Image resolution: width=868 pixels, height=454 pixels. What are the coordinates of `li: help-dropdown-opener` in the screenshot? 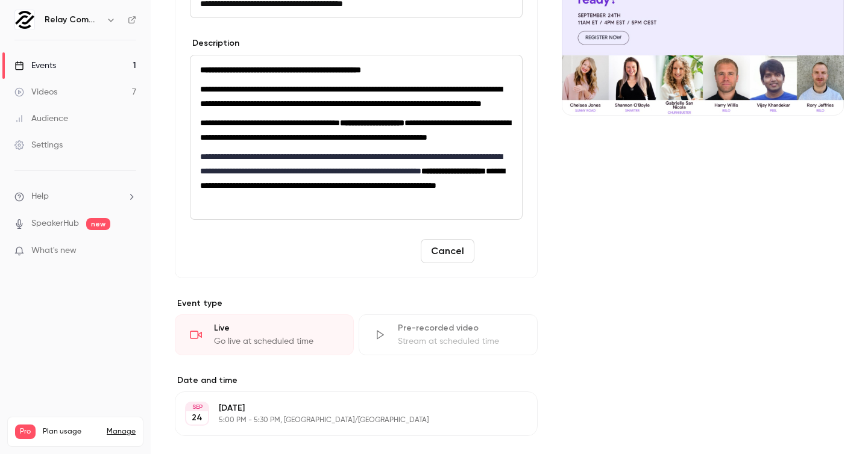 It's located at (75, 196).